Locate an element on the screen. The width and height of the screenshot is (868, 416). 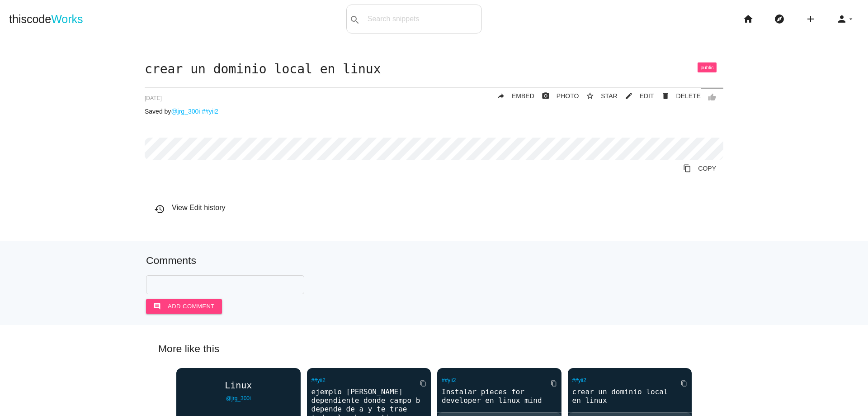
a: Linux is located at coordinates (239, 385).